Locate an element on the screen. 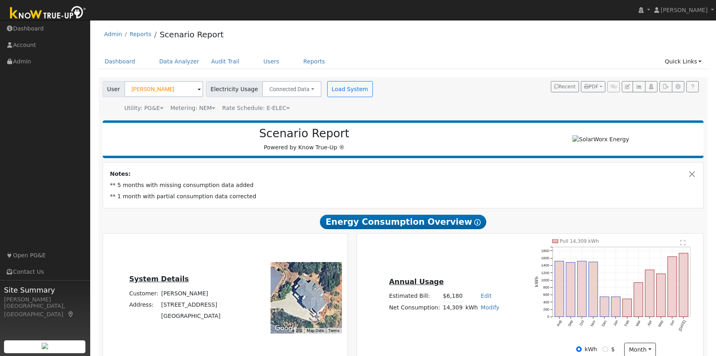 This screenshot has height=356, width=716. a: Terms (opens in new tab) is located at coordinates (334, 330).